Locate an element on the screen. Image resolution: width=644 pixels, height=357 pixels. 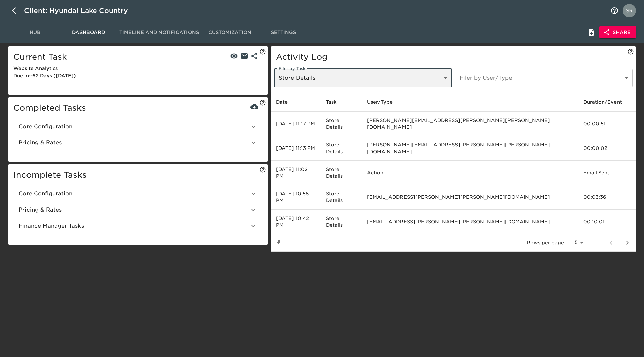
div: Finance Manager Tasks is located at coordinates (138, 226).